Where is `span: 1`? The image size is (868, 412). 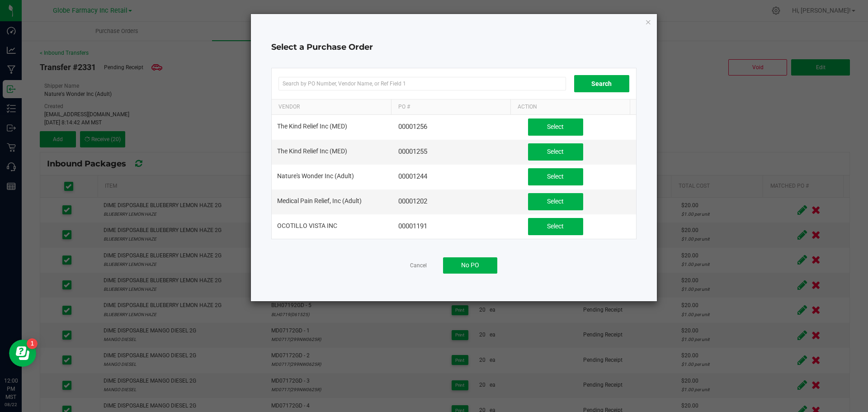
span: 1 is located at coordinates (5, 5).